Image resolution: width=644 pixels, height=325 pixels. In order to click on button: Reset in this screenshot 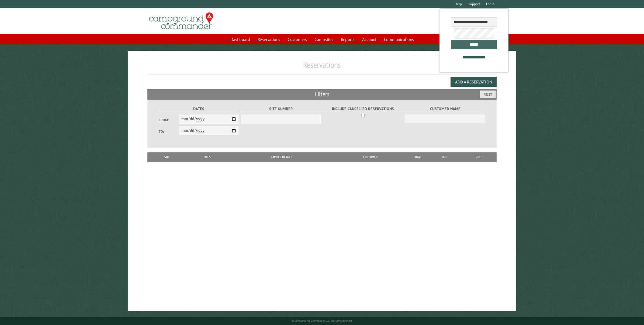, I will do `click(488, 94)`.